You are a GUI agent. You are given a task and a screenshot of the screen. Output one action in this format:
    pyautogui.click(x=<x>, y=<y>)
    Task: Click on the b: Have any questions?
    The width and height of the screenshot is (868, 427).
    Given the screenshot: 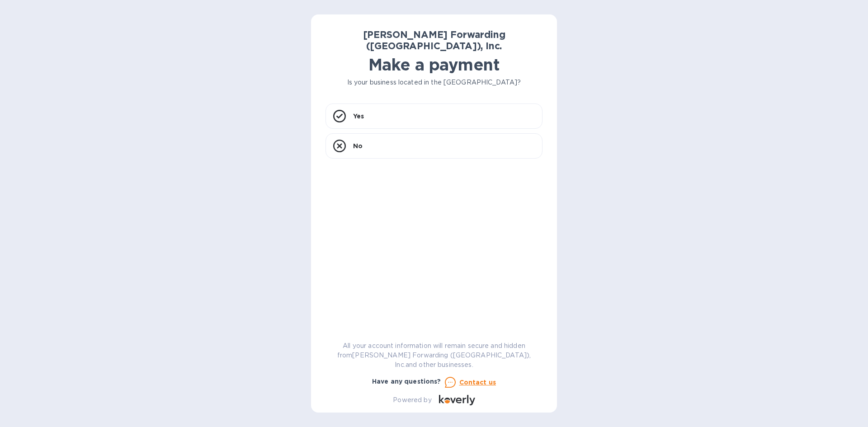 What is the action you would take?
    pyautogui.click(x=407, y=382)
    